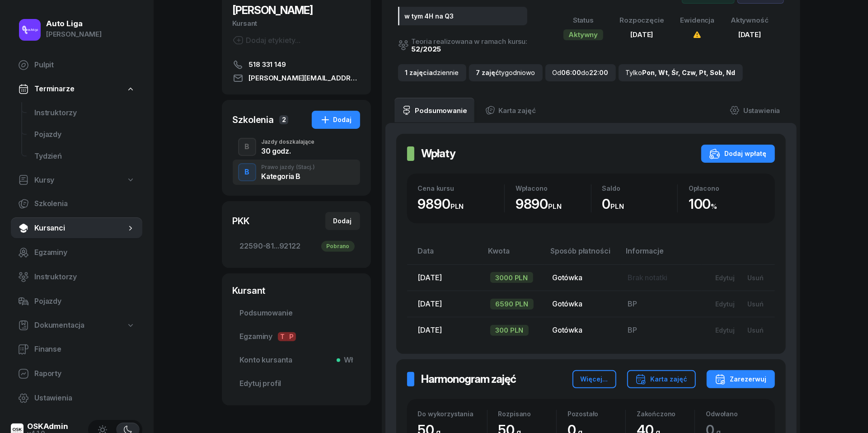 Image resolution: width=868 pixels, height=433 pixels. Describe the element at coordinates (583, 20) in the screenshot. I see `div: Status` at that location.